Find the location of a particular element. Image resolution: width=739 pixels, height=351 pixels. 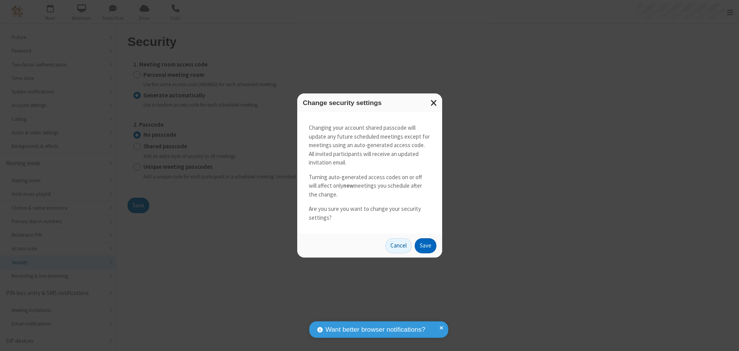

button: Save is located at coordinates (425, 246).